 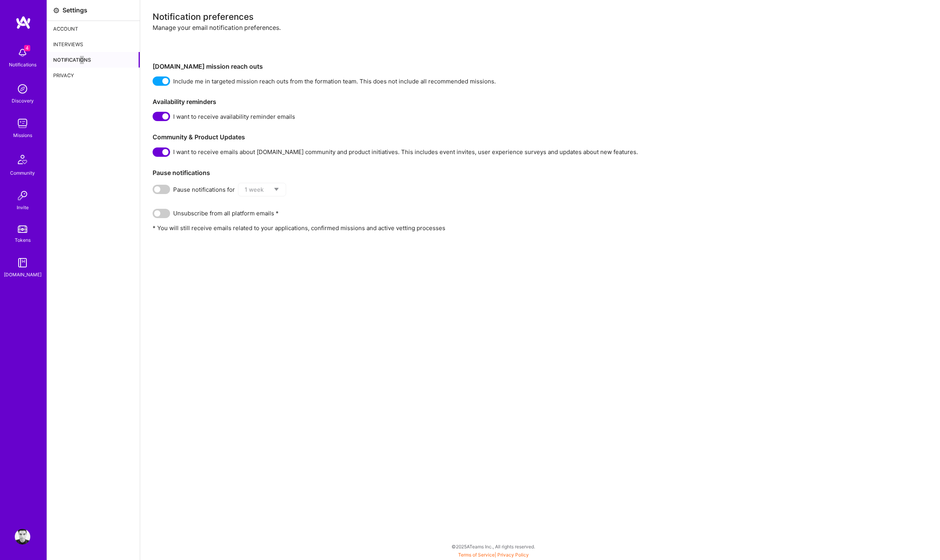 What do you see at coordinates (513, 554) in the screenshot?
I see `a: Privacy Policy` at bounding box center [513, 554].